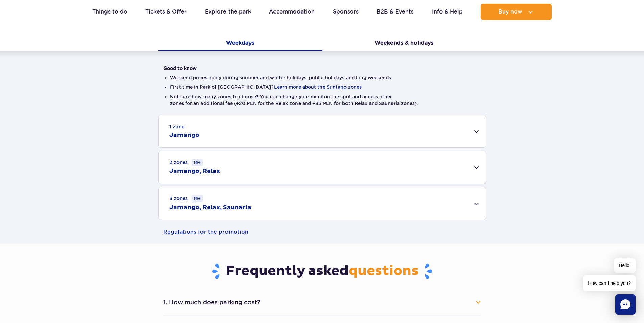 The height and width of the screenshot is (323, 644). What do you see at coordinates (322, 271) in the screenshot?
I see `h3: Frequently asked` at bounding box center [322, 271].